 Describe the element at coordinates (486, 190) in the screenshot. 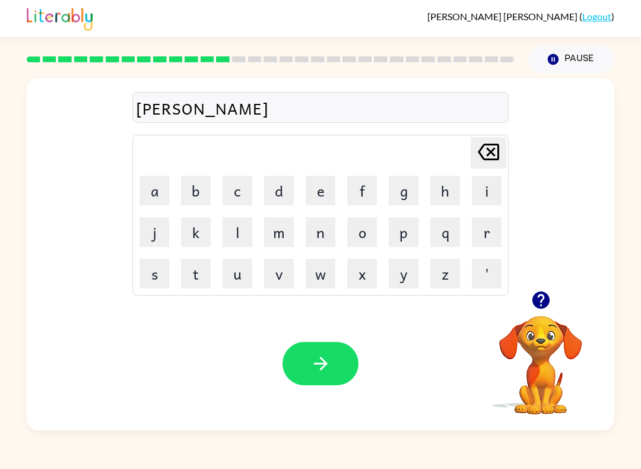

I see `button: i` at that location.